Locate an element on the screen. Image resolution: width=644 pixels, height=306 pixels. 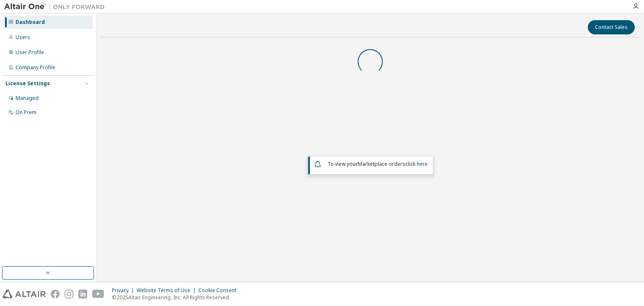
em: Marketplace orders is located at coordinates (382, 164).